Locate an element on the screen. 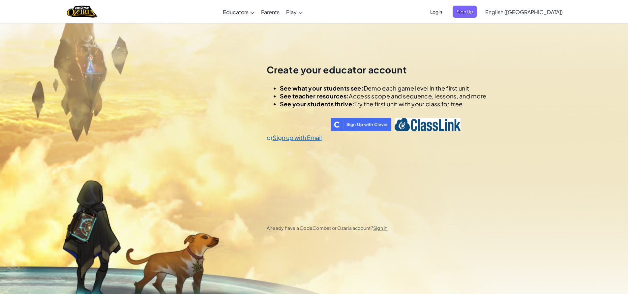  span: Try the first unit with your class for free is located at coordinates (408, 104).